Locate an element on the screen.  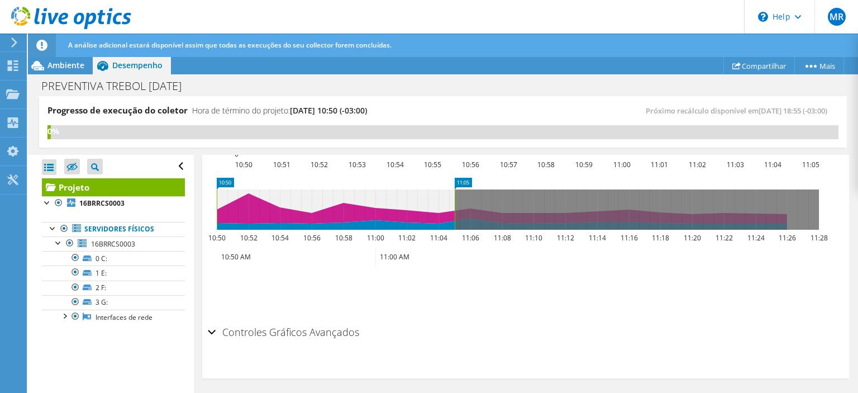
a: 2 F: is located at coordinates (113, 288).